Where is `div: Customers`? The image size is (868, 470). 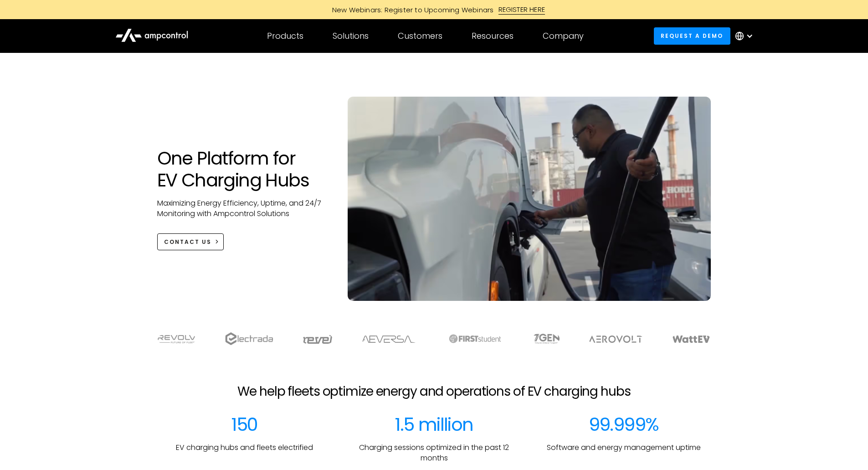 div: Customers is located at coordinates (420, 36).